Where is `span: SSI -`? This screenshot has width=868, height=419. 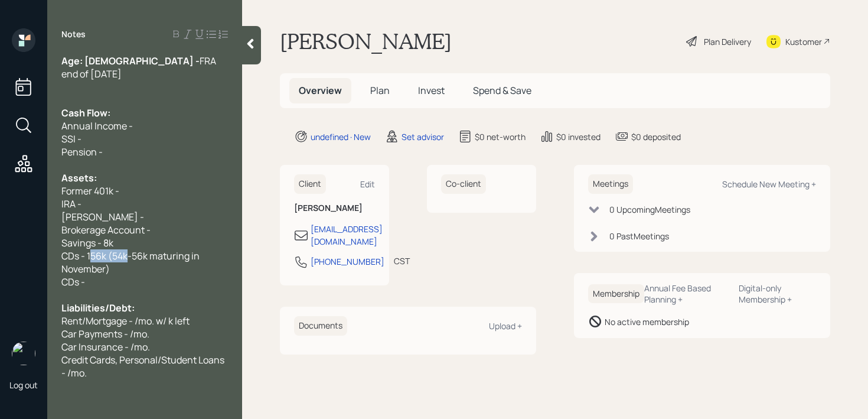 span: SSI - is located at coordinates (71, 139).